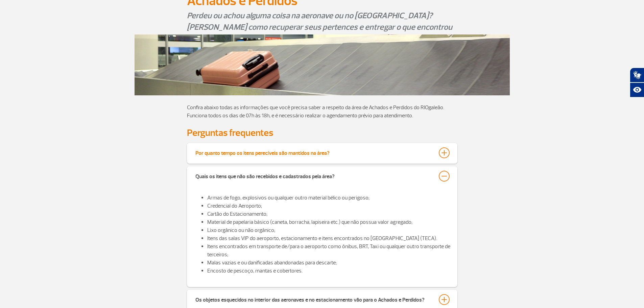 Image resolution: width=644 pixels, height=308 pixels. I want to click on li: Material de papelaria básico (caneta, borracha, lapiseira etc.) que não possua valor agregado;, so click(329, 222).